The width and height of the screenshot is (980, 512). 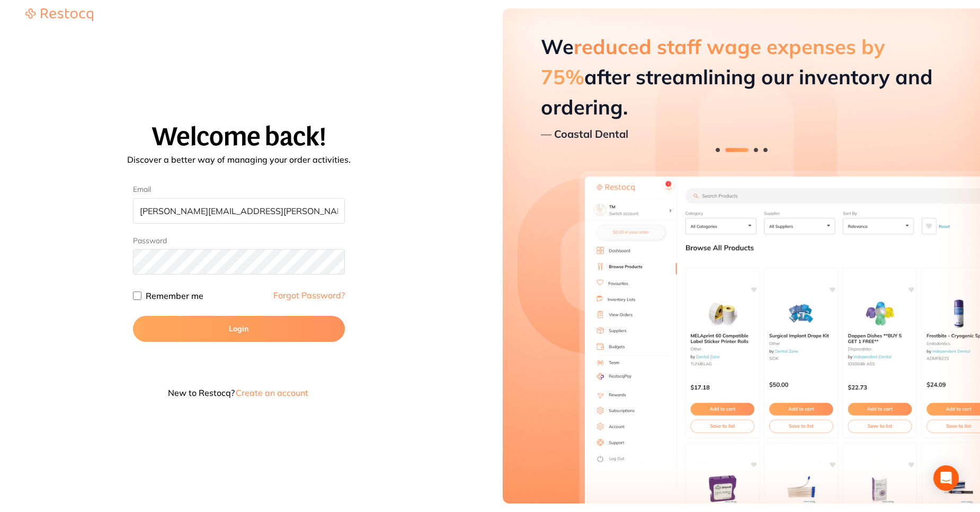 I want to click on button: Login, so click(x=239, y=329).